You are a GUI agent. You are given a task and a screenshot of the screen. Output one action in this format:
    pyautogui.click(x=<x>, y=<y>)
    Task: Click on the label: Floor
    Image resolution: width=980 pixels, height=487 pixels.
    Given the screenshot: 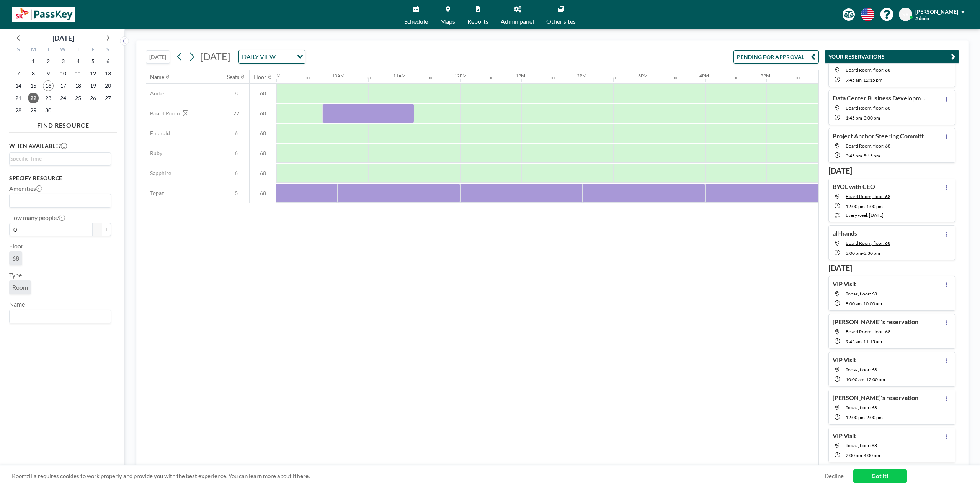 What is the action you would take?
    pyautogui.click(x=16, y=246)
    